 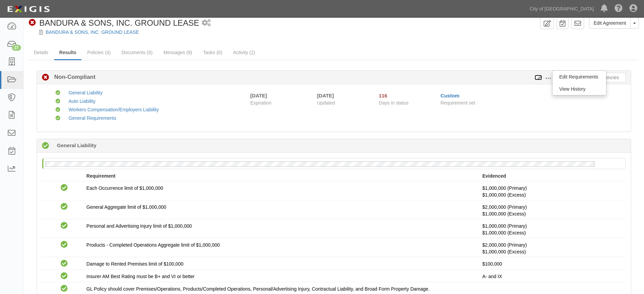 What do you see at coordinates (135, 264) in the screenshot?
I see `span: Damage to Rented Premises limit of $100,000` at bounding box center [135, 264].